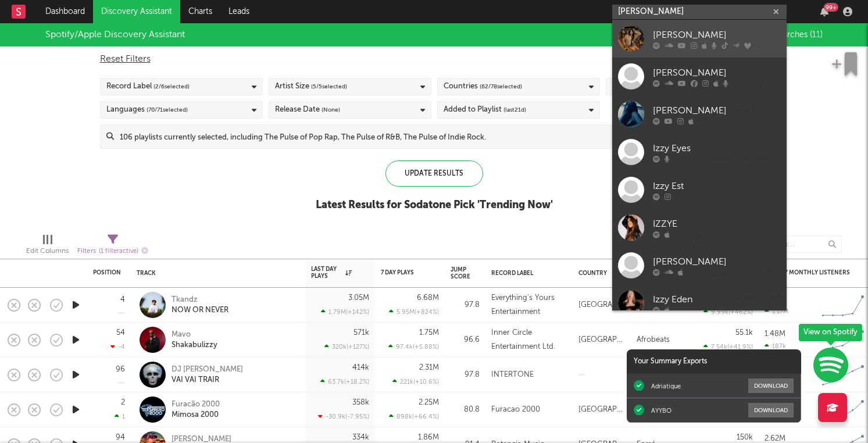 The image size is (868, 443). Describe the element at coordinates (344, 416) in the screenshot. I see `div: -30.9k ( -7.95 % )` at that location.